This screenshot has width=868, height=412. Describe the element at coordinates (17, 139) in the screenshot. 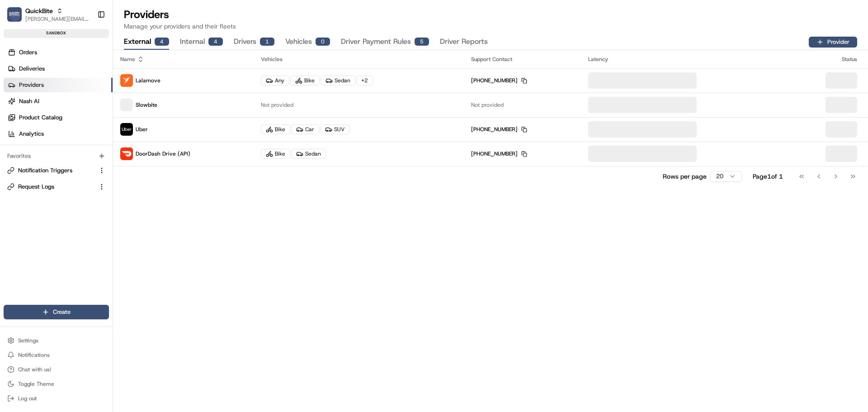

I see `img: Jeff Sasse` at that location.